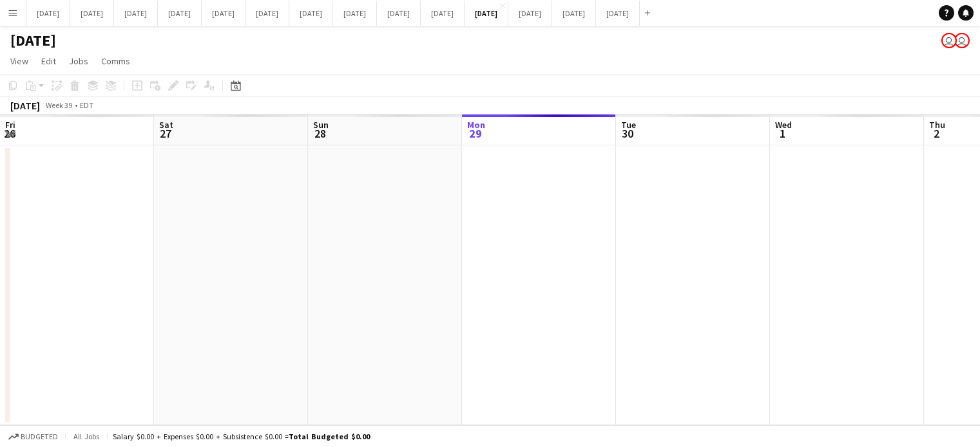 This screenshot has width=980, height=447. I want to click on span: 30, so click(627, 133).